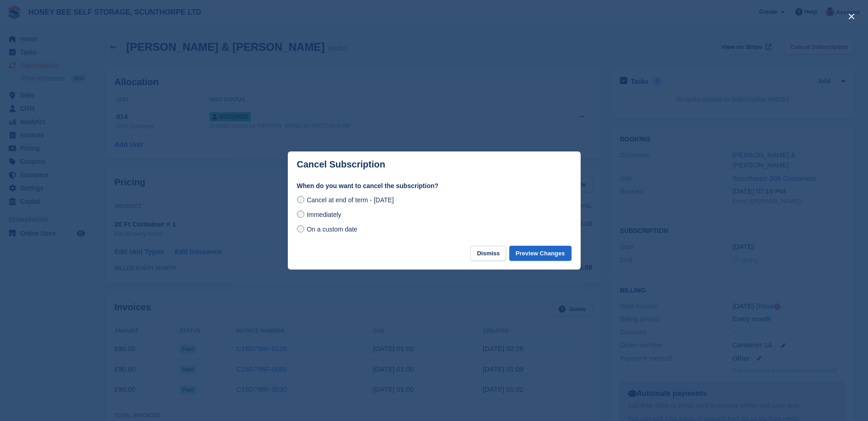 The image size is (868, 421). Describe the element at coordinates (488, 253) in the screenshot. I see `button: Dismiss` at that location.